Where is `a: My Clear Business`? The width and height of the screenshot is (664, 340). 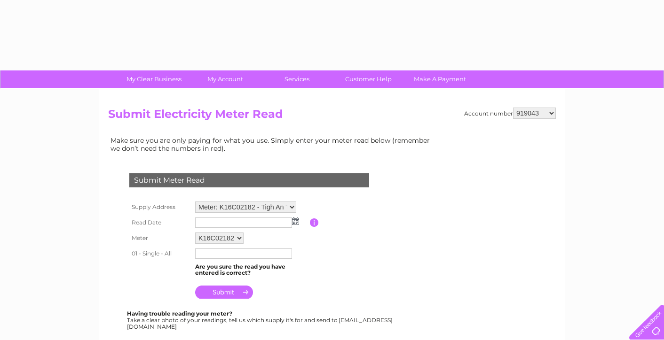
a: My Clear Business is located at coordinates (154, 79).